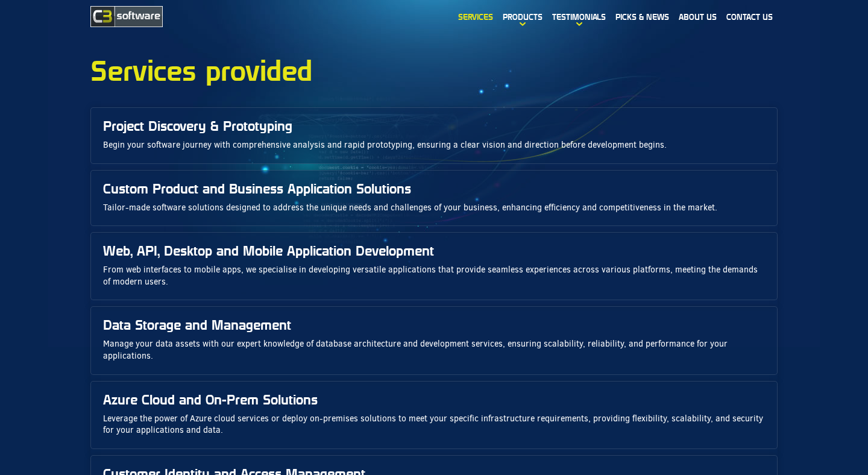 The width and height of the screenshot is (868, 475). I want to click on h3: Project Discovery & Prototyping, so click(434, 126).